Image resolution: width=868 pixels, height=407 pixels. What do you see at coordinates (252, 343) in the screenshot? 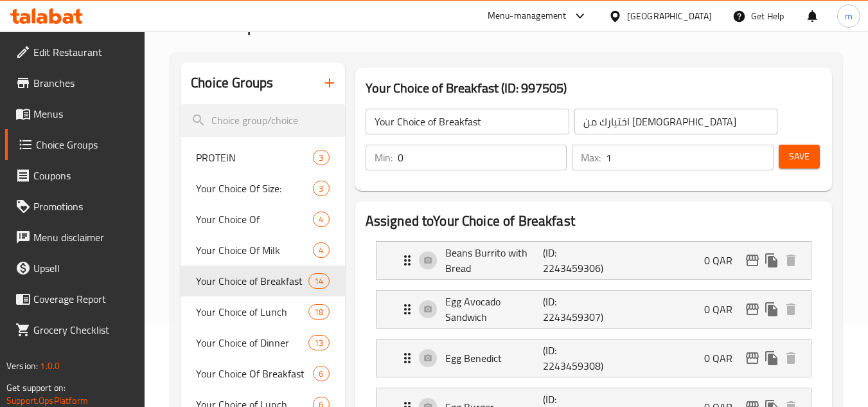
I see `span: Your Choice of Dinner` at bounding box center [252, 343].